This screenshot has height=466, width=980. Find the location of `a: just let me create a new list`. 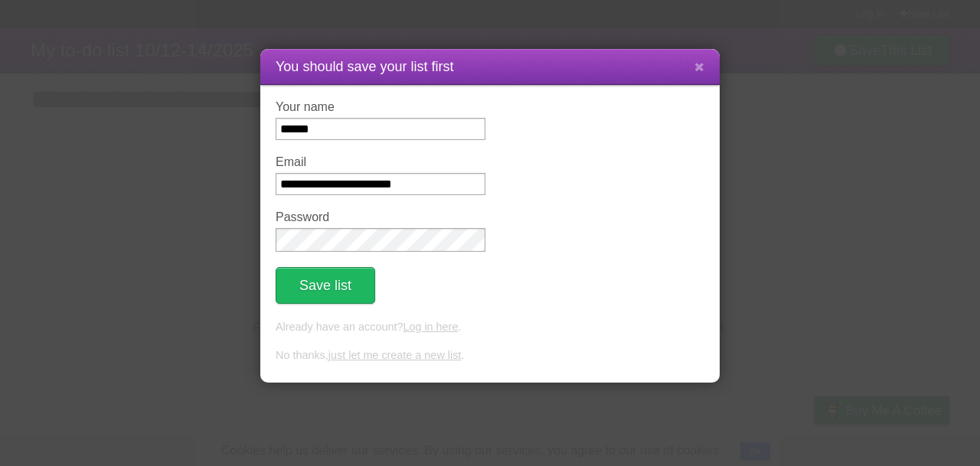

a: just let me create a new list is located at coordinates (395, 355).